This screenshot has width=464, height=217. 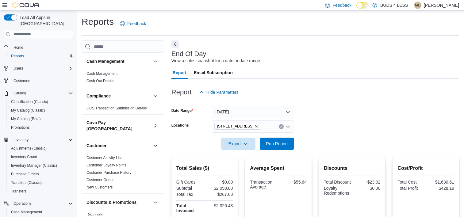 I want to click on button: Classification (Classic), so click(x=41, y=102).